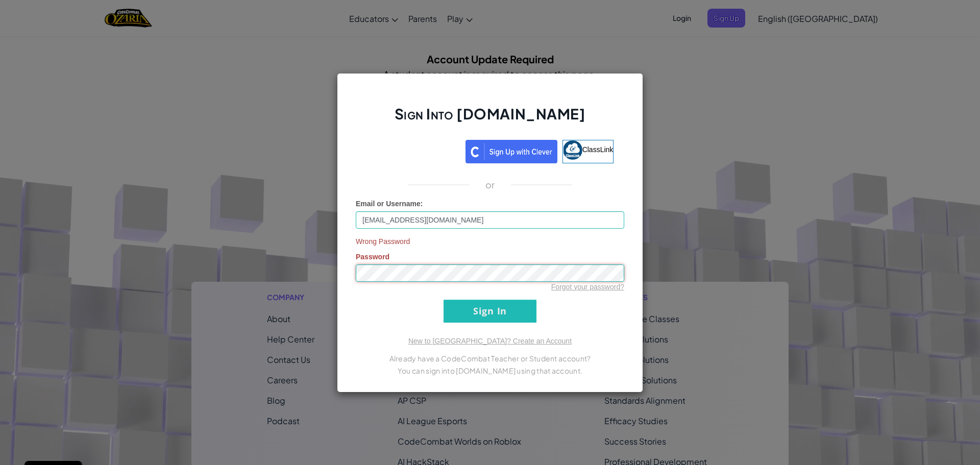  I want to click on a: Forgot your password?, so click(588, 287).